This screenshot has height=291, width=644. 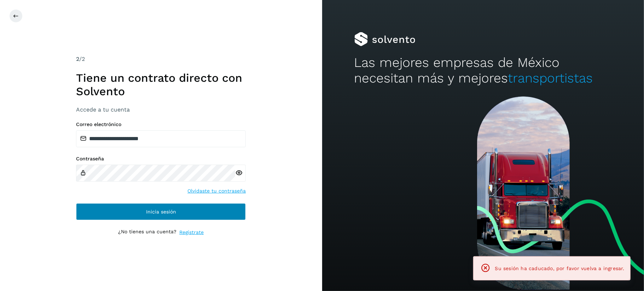 I want to click on span: 2, so click(x=77, y=59).